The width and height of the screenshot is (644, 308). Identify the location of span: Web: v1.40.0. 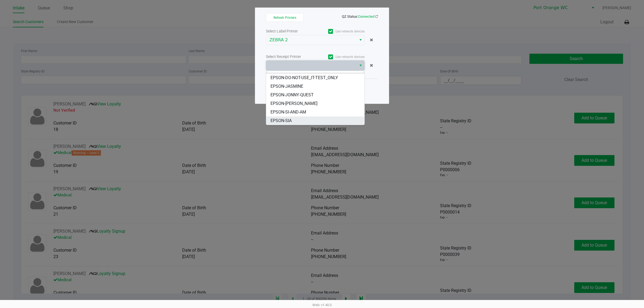
(322, 305).